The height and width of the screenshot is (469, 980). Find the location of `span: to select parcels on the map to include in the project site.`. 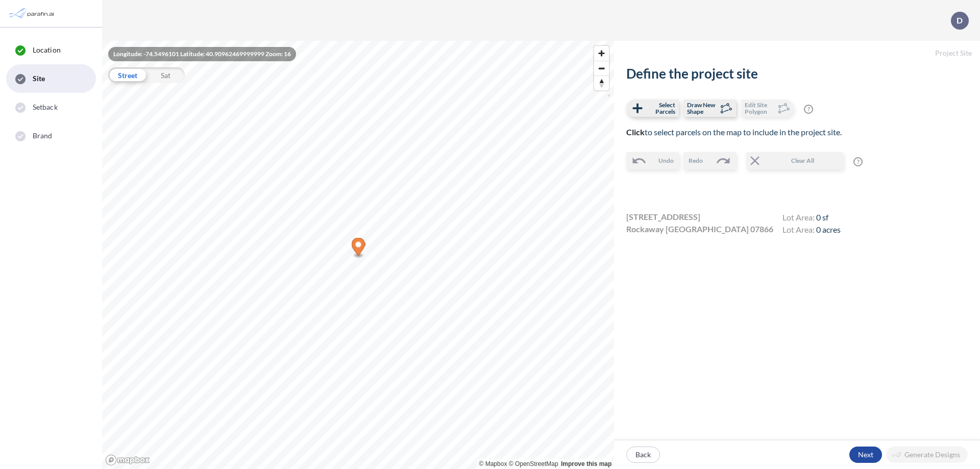

span: to select parcels on the map to include in the project site. is located at coordinates (734, 132).